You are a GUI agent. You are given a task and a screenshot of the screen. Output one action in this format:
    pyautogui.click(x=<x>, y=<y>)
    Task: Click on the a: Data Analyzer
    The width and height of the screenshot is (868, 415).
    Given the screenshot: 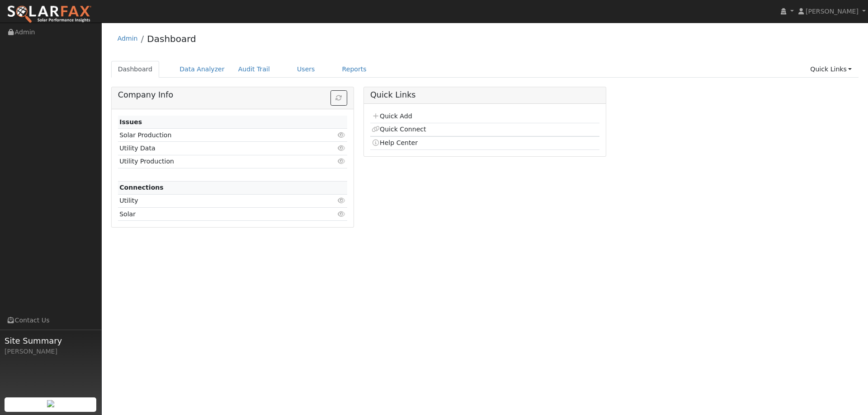 What is the action you would take?
    pyautogui.click(x=202, y=69)
    